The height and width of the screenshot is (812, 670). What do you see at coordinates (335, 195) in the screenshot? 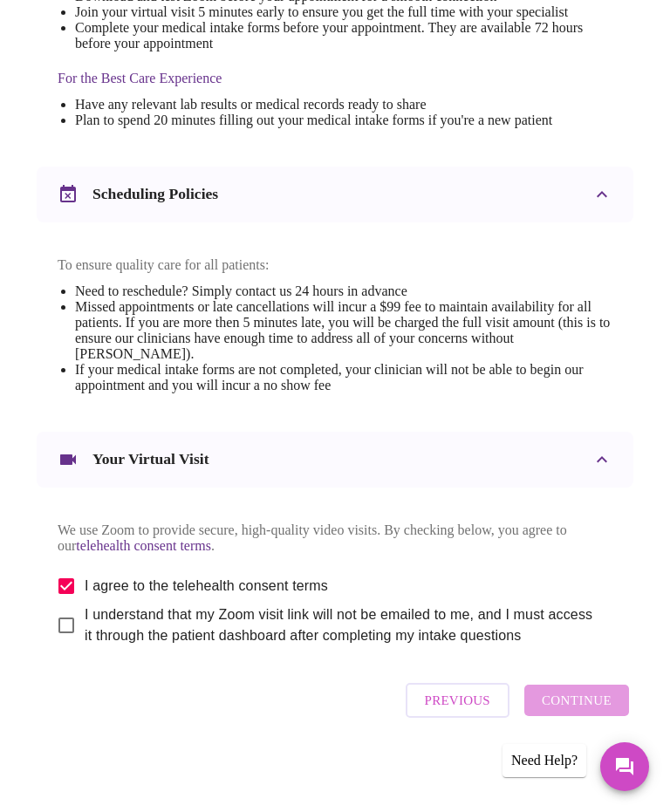
I see `div: Scheduling Policies` at bounding box center [335, 195].